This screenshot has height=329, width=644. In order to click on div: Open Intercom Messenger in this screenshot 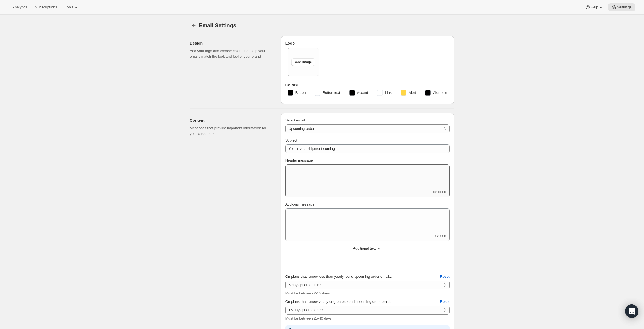, I will do `click(632, 311)`.